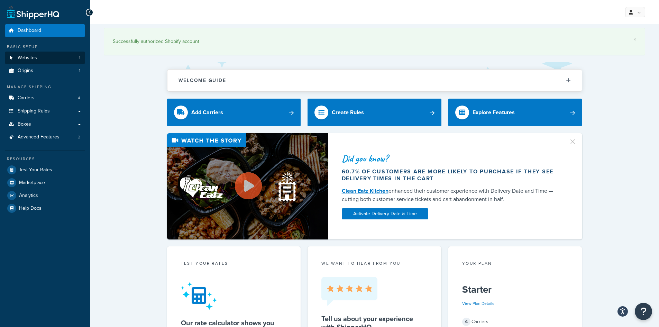  I want to click on li: Help Docs, so click(45, 208).